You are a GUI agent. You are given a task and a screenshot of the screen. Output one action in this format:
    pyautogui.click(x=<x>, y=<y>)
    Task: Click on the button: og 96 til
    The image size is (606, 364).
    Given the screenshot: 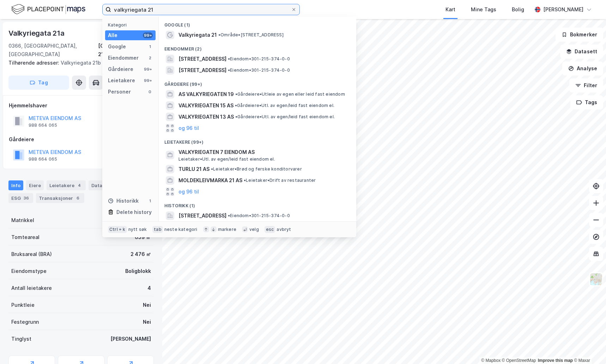 What is the action you would take?
    pyautogui.click(x=189, y=128)
    